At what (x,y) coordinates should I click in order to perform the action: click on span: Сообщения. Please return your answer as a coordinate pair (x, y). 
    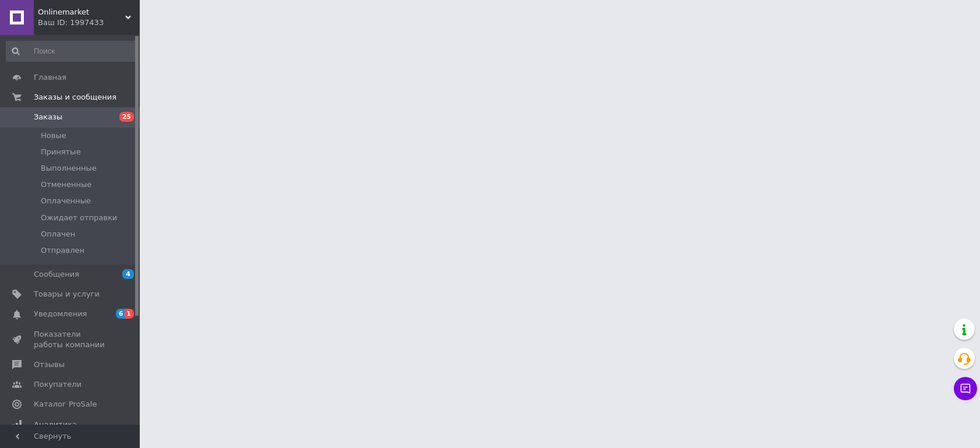
    Looking at the image, I should click on (57, 274).